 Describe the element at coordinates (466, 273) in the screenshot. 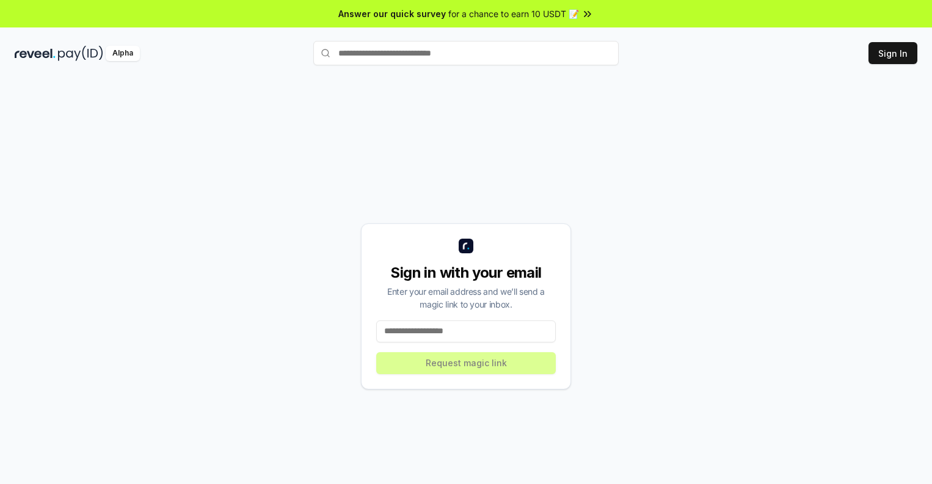

I see `div: Sign in with your email` at that location.